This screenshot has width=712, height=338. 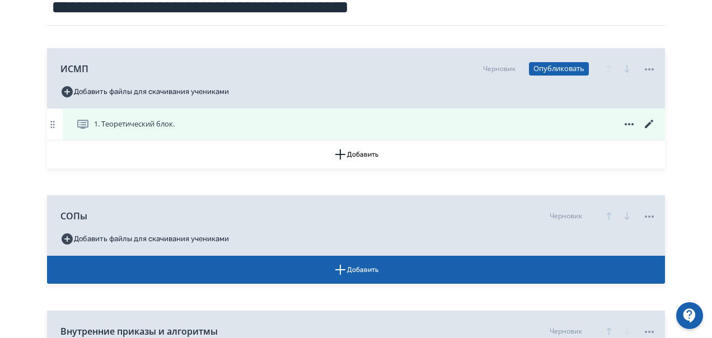 What do you see at coordinates (356, 124) in the screenshot?
I see `div: 1. Теоретический блок.` at bounding box center [356, 124].